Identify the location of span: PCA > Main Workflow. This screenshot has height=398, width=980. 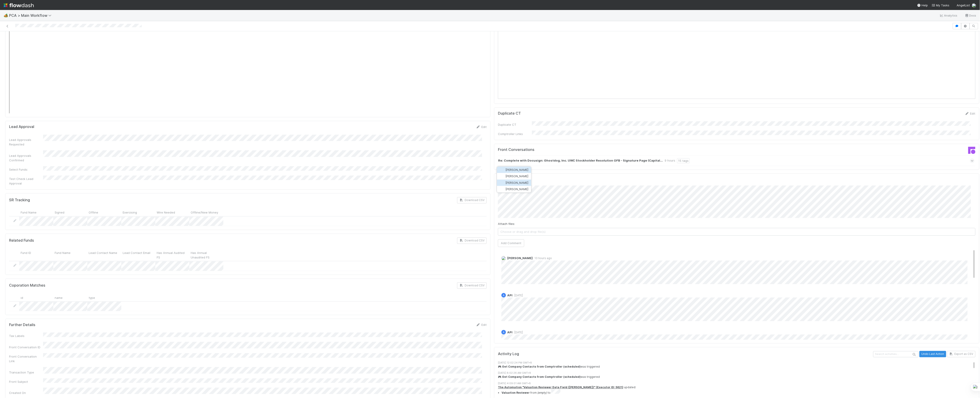
(31, 15).